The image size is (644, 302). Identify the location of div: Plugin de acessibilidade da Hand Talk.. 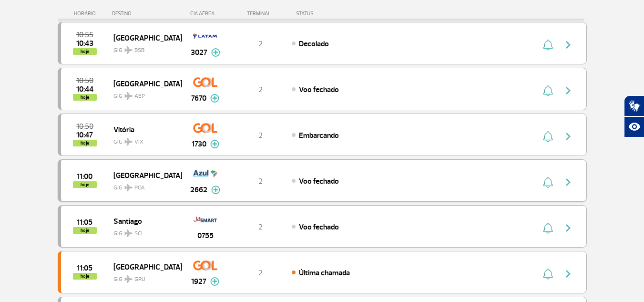
(634, 116).